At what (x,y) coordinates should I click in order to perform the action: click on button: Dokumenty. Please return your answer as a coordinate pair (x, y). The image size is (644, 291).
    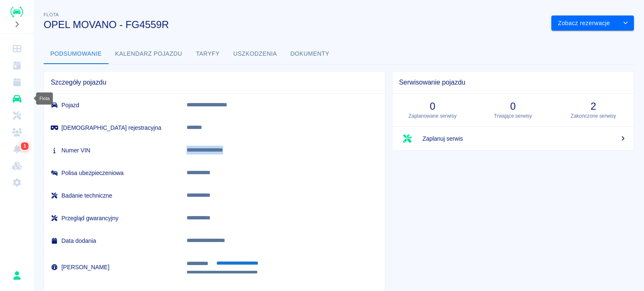
    Looking at the image, I should click on (310, 54).